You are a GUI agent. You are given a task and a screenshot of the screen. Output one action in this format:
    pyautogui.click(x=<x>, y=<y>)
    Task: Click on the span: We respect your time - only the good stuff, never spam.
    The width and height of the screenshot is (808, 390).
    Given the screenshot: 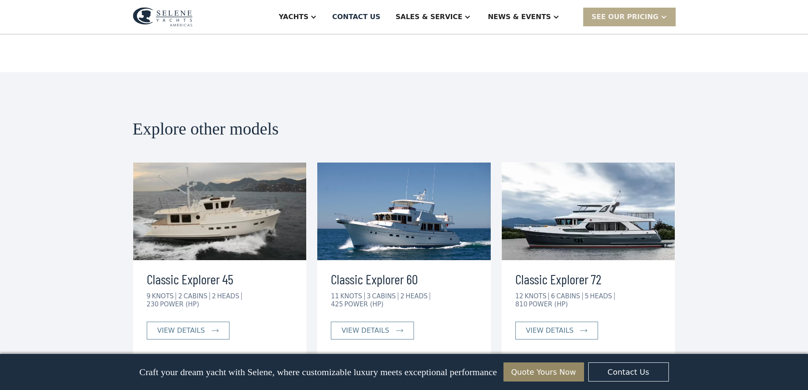 What is the action you would take?
    pyautogui.click(x=66, y=325)
    